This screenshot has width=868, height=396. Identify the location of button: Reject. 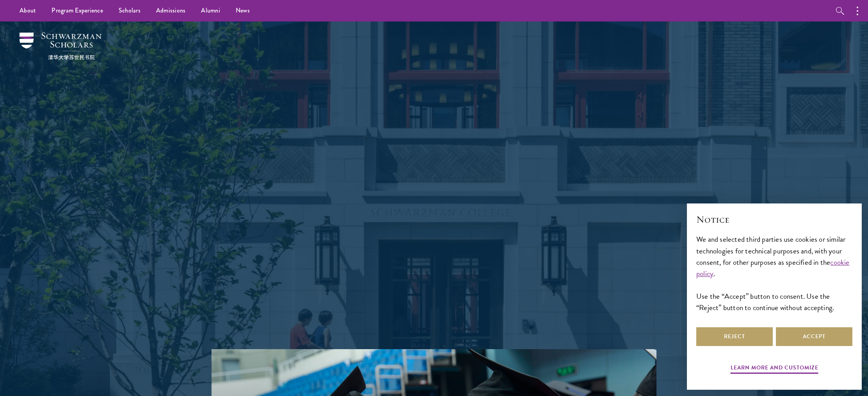
(734, 337).